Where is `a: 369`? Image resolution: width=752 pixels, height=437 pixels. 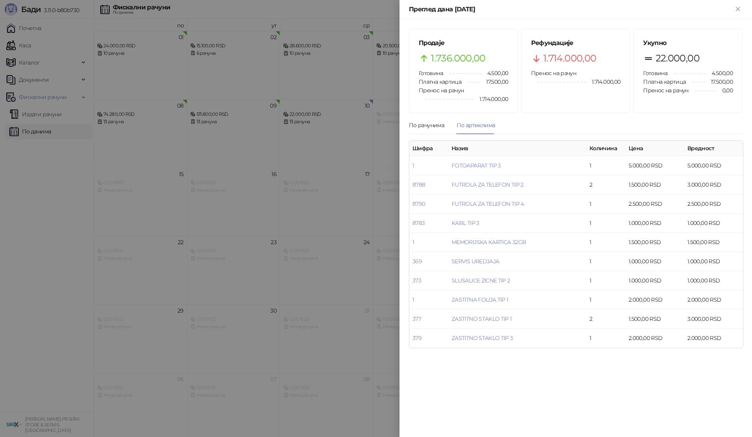
a: 369 is located at coordinates (417, 261).